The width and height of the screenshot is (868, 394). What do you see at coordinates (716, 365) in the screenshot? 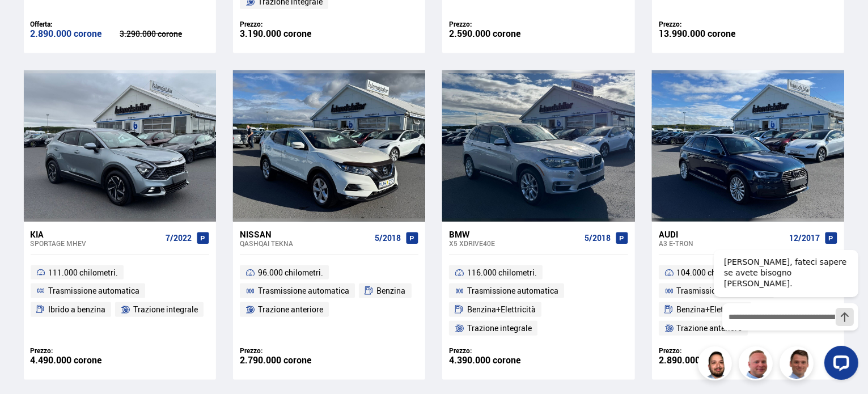
I see `img: nhp88E3Fdnt1Opn2.png` at bounding box center [716, 365].